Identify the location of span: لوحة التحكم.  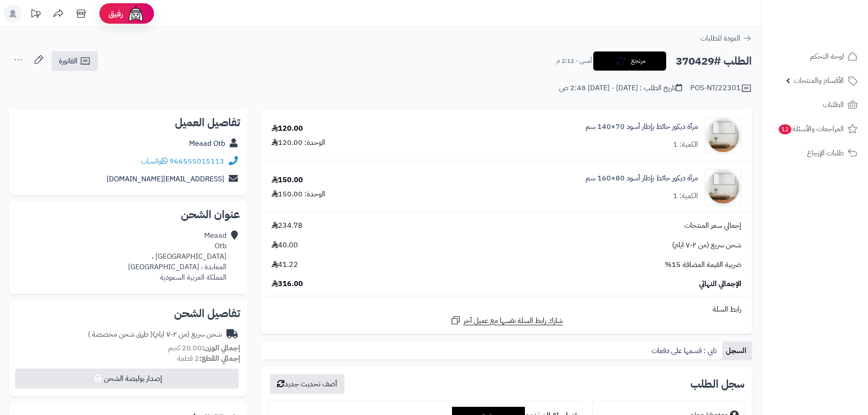
(827, 56).